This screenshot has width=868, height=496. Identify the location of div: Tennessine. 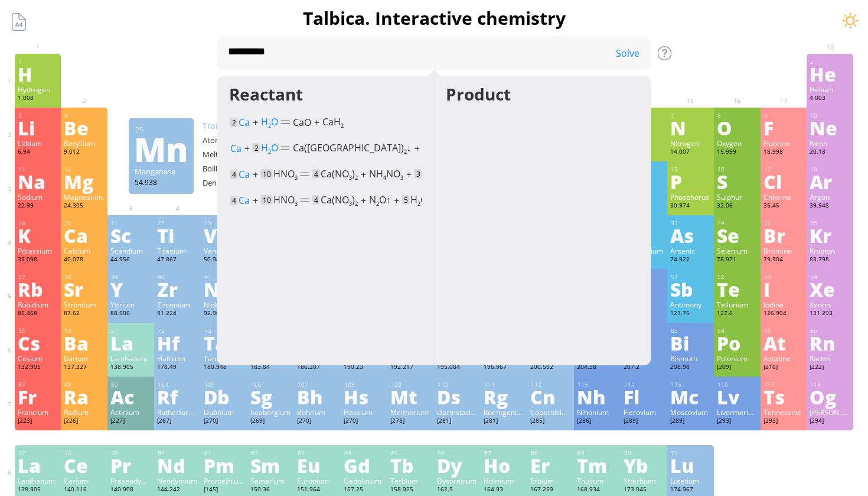
(783, 412).